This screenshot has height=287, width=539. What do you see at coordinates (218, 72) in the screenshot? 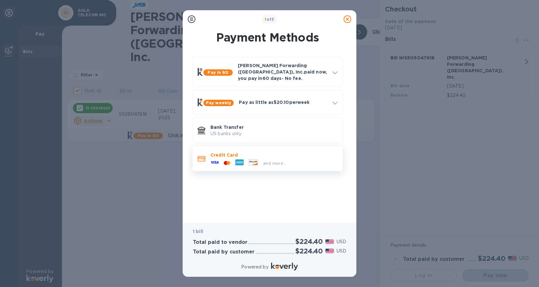
I see `b: Pay in 60` at bounding box center [218, 72].